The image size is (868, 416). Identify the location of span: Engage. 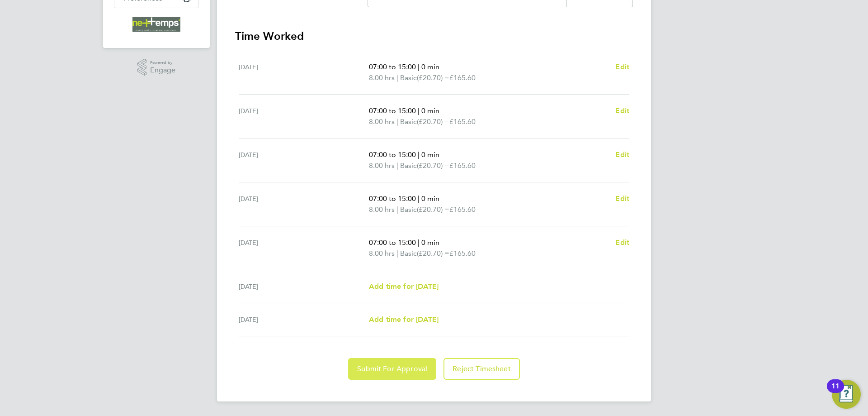
(162, 70).